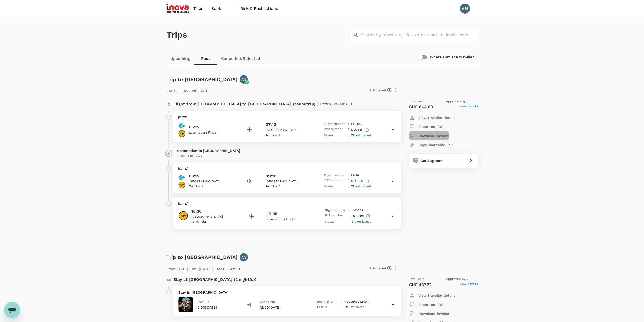  What do you see at coordinates (186, 304) in the screenshot?
I see `img: City Hotel Ochsen` at bounding box center [186, 304].